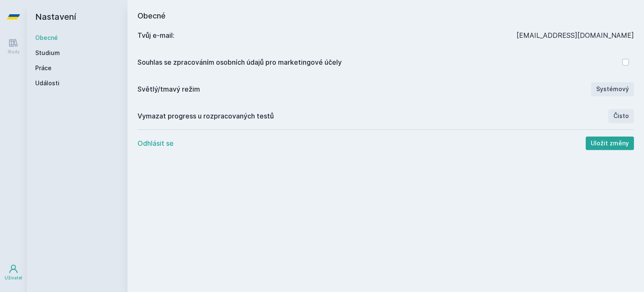 Image resolution: width=644 pixels, height=292 pixels. What do you see at coordinates (13, 277) in the screenshot?
I see `div: Uživatel` at bounding box center [13, 277].